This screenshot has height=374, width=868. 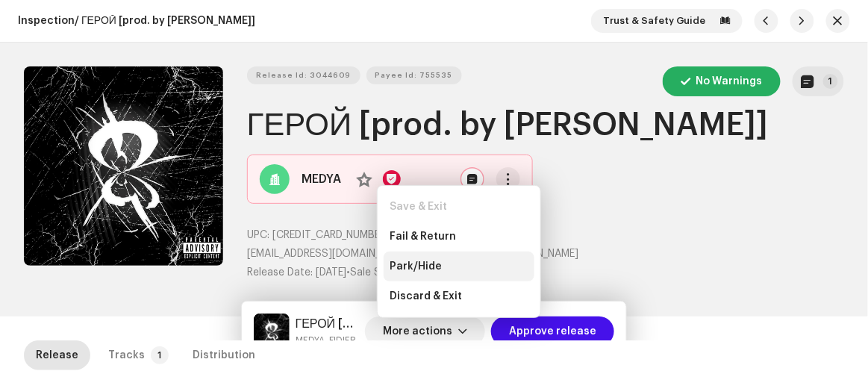 What do you see at coordinates (280, 273) in the screenshot?
I see `span: Release Date:` at bounding box center [280, 273].